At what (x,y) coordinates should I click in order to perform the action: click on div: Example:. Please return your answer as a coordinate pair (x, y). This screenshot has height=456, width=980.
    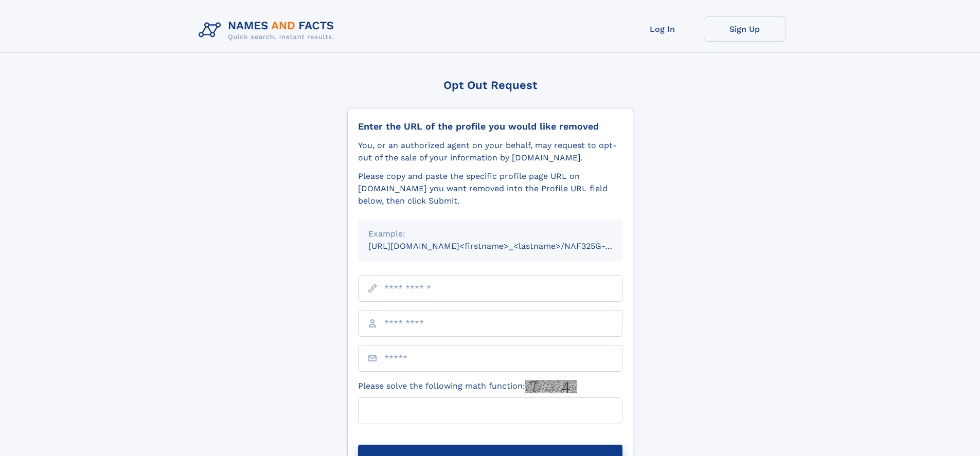
    Looking at the image, I should click on (490, 234).